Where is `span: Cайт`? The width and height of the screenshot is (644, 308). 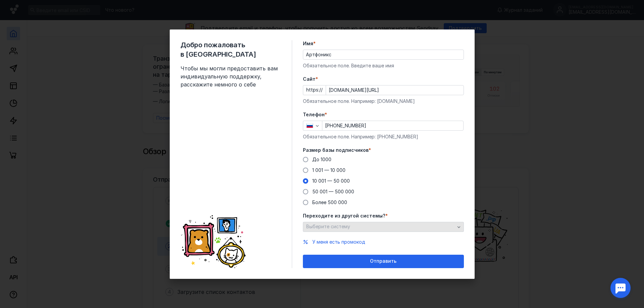 span: Cайт is located at coordinates (309, 79).